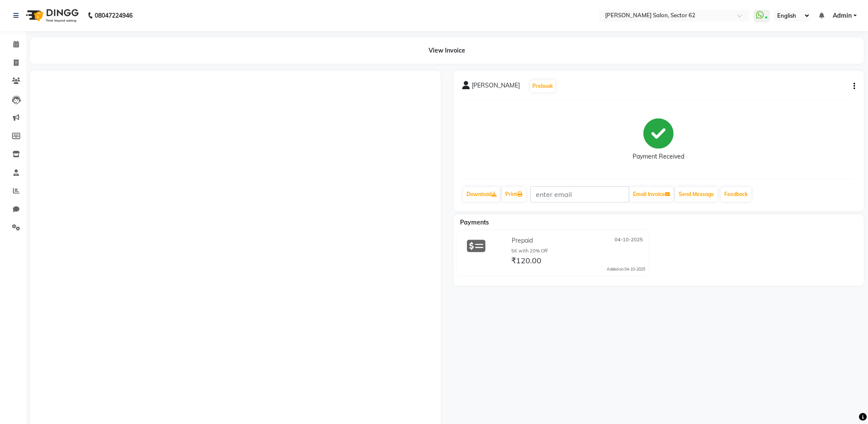  What do you see at coordinates (526, 262) in the screenshot?
I see `span: ₹120.00` at bounding box center [526, 262].